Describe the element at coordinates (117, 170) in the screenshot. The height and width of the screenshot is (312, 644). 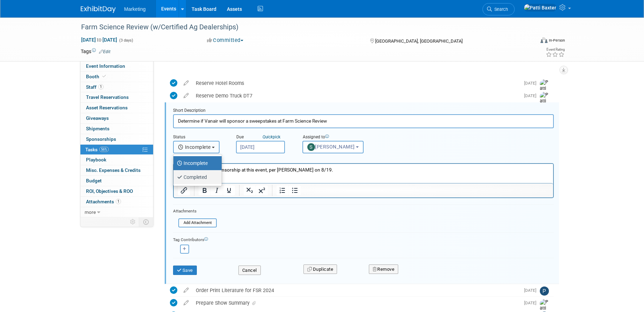
I see `a: Misc. Expenses & Credits` at that location.